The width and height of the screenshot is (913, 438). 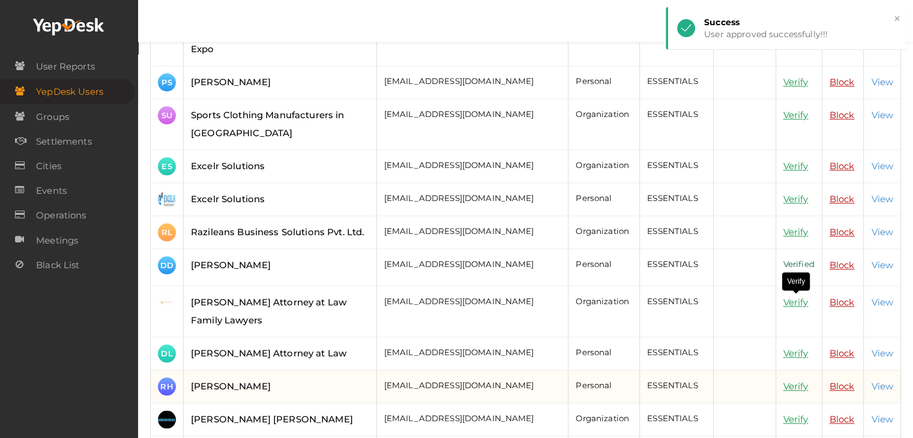 I want to click on span: YepDesk Users, so click(x=70, y=92).